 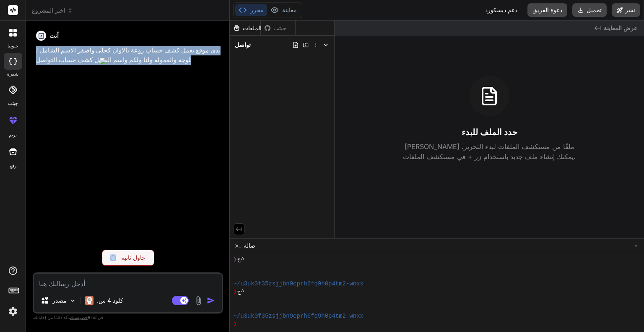 What do you see at coordinates (630, 10) in the screenshot?
I see `font: نشر` at bounding box center [630, 10].